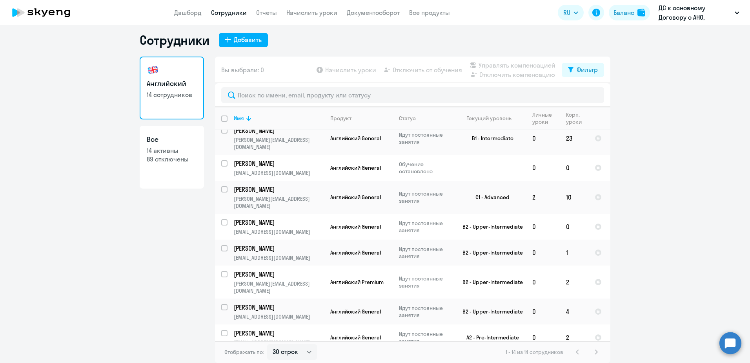 The height and width of the screenshot is (363, 750). Describe the element at coordinates (695, 13) in the screenshot. I see `p: ДС к основному Договору с АНО, ХАЙДЕЛЬБЕРГЦЕМЕНТ РУС, ООО` at that location.